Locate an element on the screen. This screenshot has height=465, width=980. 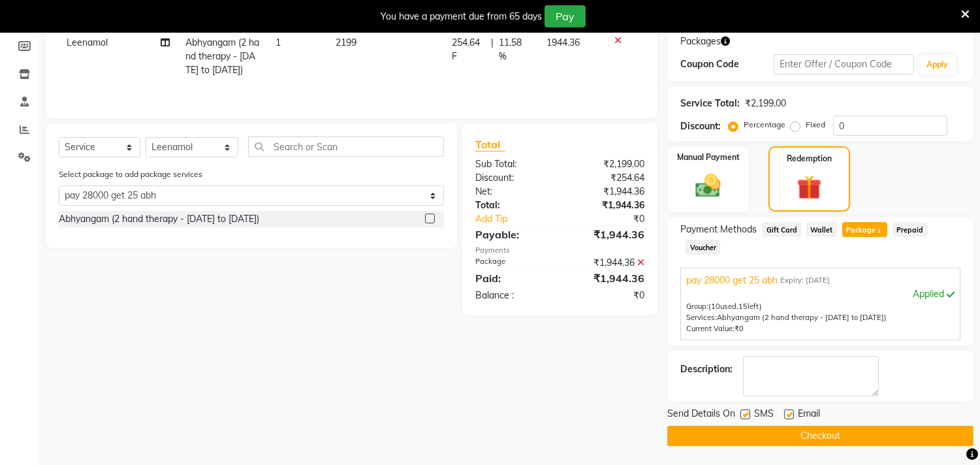
div: Service Total: is located at coordinates (710, 103).